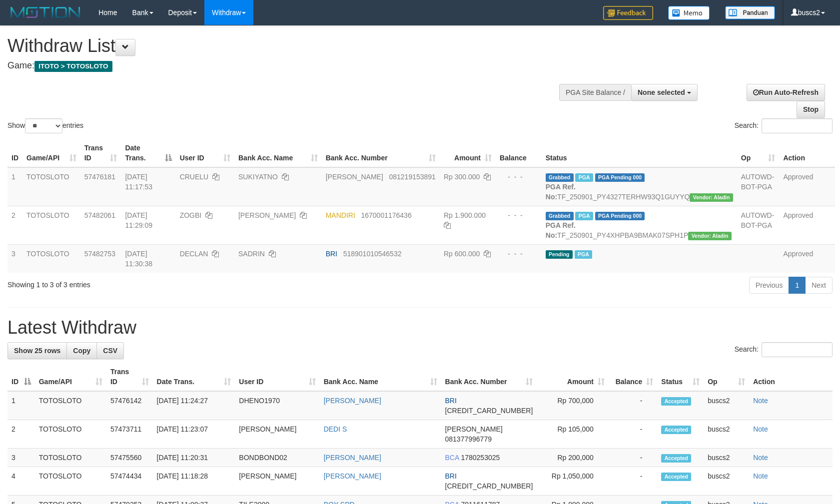 The image size is (840, 504). I want to click on a: Previous, so click(770, 285).